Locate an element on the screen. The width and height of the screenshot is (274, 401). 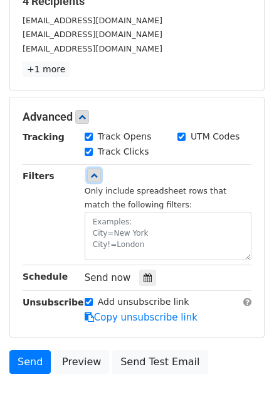
a: +1 more is located at coordinates (46, 69).